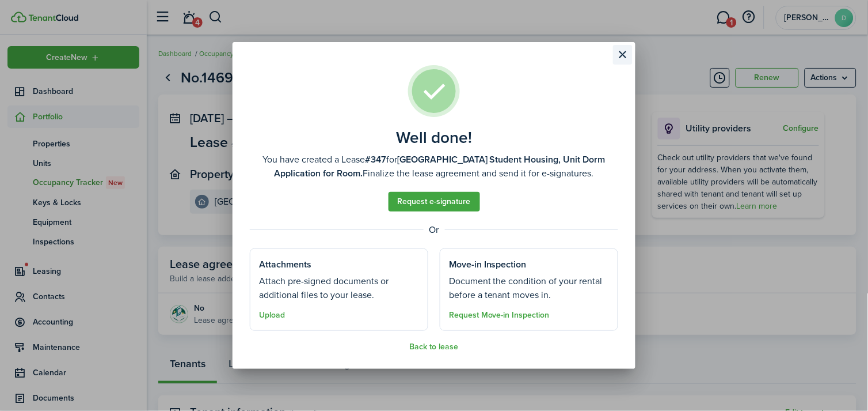 The height and width of the screenshot is (411, 868). What do you see at coordinates (623, 55) in the screenshot?
I see `button: Close modal` at bounding box center [623, 55].